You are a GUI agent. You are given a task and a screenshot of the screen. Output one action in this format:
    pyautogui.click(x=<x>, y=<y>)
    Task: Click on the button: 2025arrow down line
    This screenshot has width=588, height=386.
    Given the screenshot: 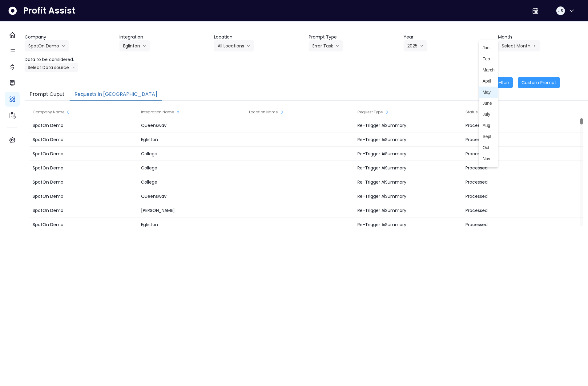 What is the action you would take?
    pyautogui.click(x=415, y=46)
    